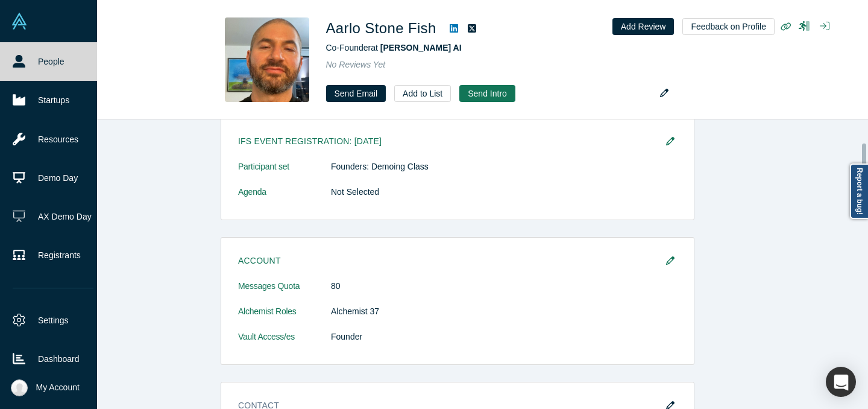 Image resolution: width=868 pixels, height=409 pixels. What do you see at coordinates (356, 64) in the screenshot?
I see `span: No Reviews Yet` at bounding box center [356, 64].